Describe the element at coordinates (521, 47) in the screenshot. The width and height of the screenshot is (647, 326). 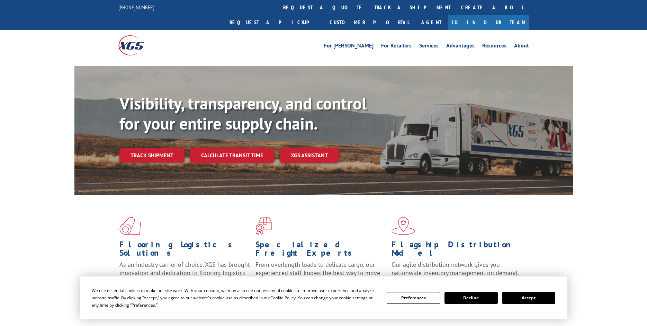
I see `a: About` at that location.